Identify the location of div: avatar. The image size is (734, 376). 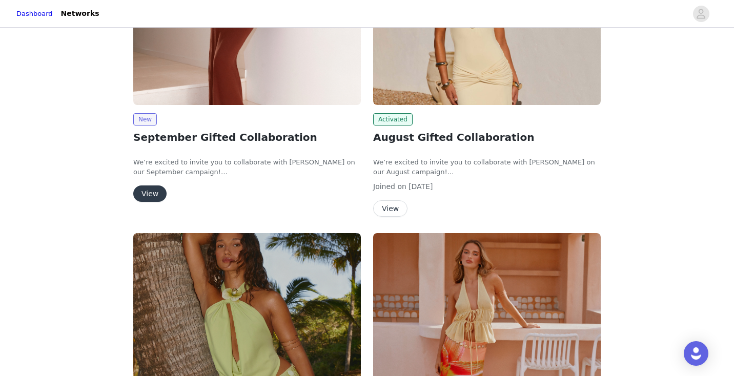
(701, 14).